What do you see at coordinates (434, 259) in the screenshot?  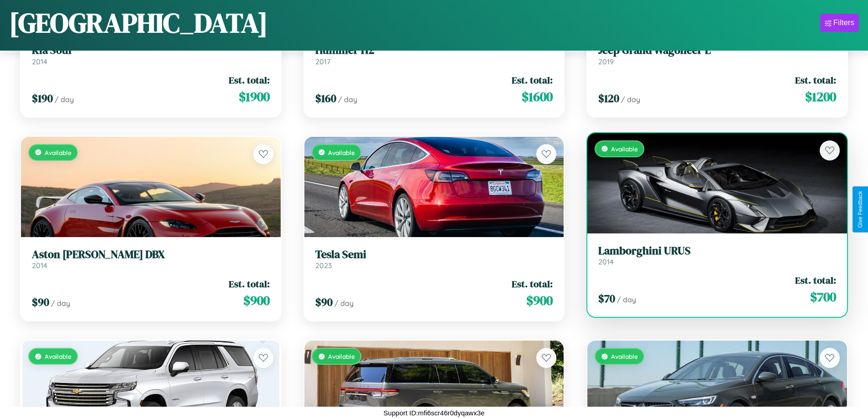 I see `a: Tesla Semi2023` at bounding box center [434, 259].